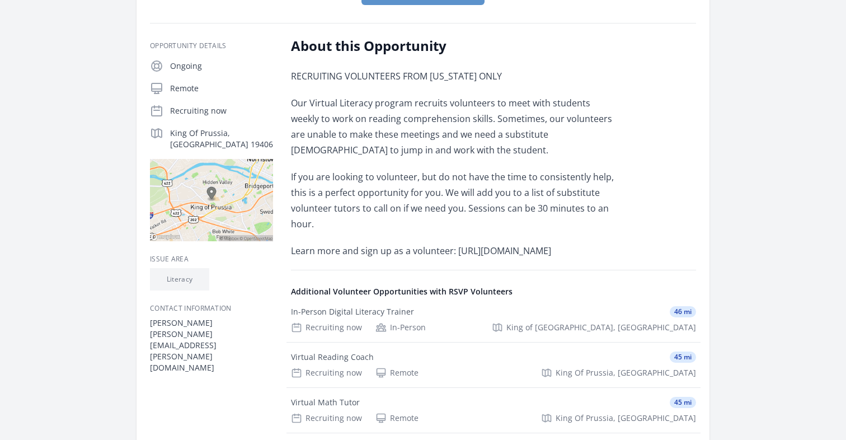 This screenshot has height=440, width=846. Describe the element at coordinates (222, 88) in the screenshot. I see `p: Remote` at that location.